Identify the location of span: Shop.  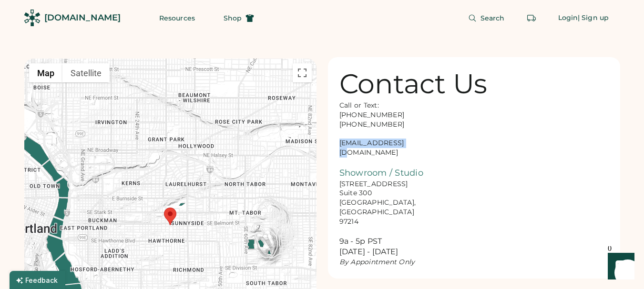
(233, 18).